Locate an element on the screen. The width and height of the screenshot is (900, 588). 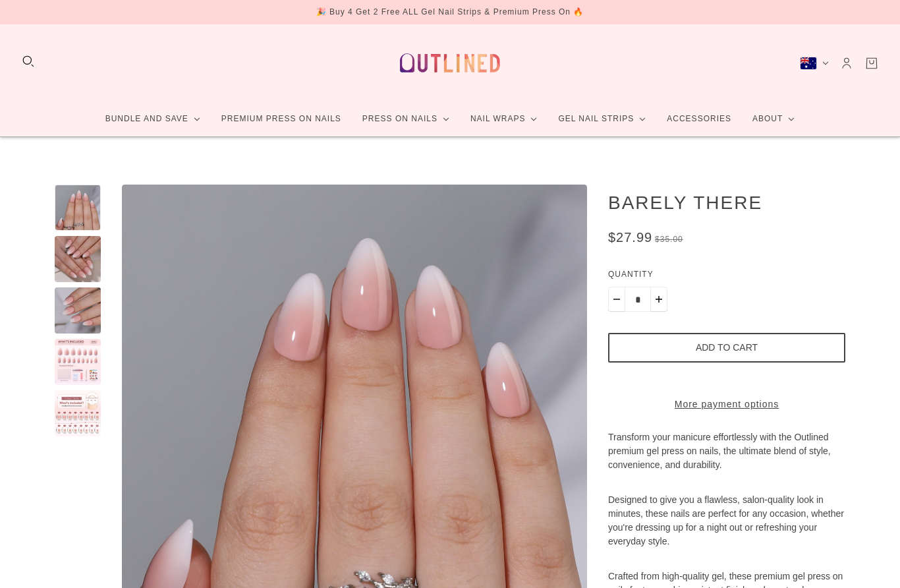
span: $35.00 is located at coordinates (669, 239).